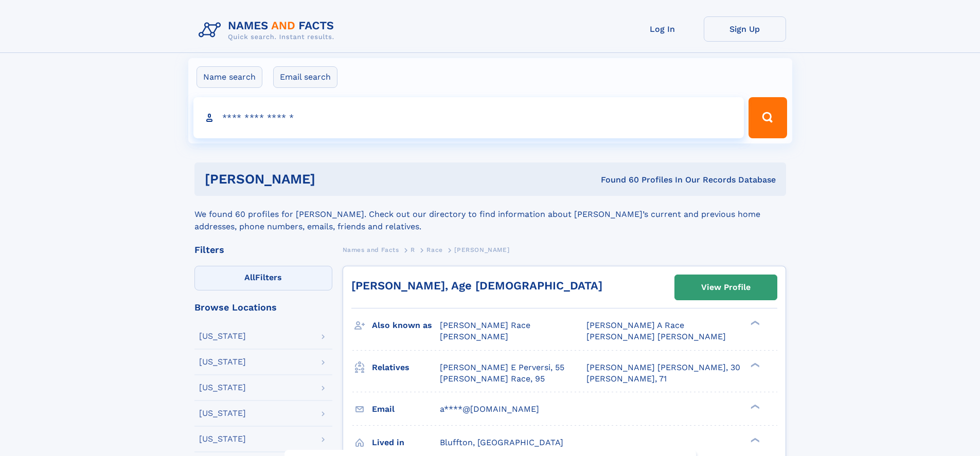 The height and width of the screenshot is (456, 980). Describe the element at coordinates (249, 277) in the screenshot. I see `span: All` at that location.